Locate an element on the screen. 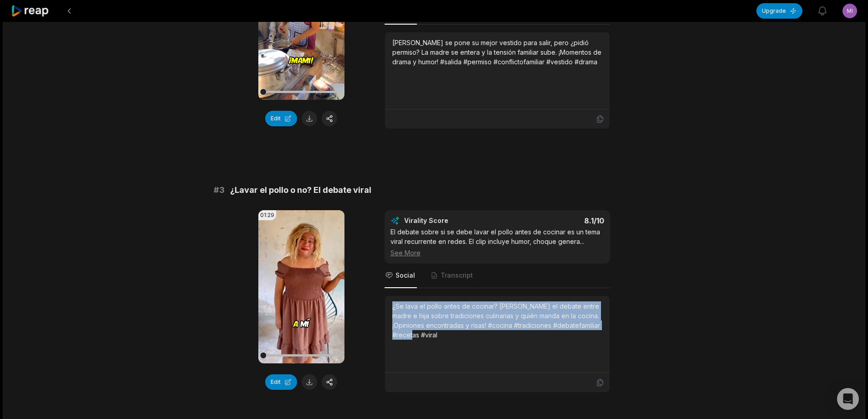  span: # 3 is located at coordinates (219, 190).